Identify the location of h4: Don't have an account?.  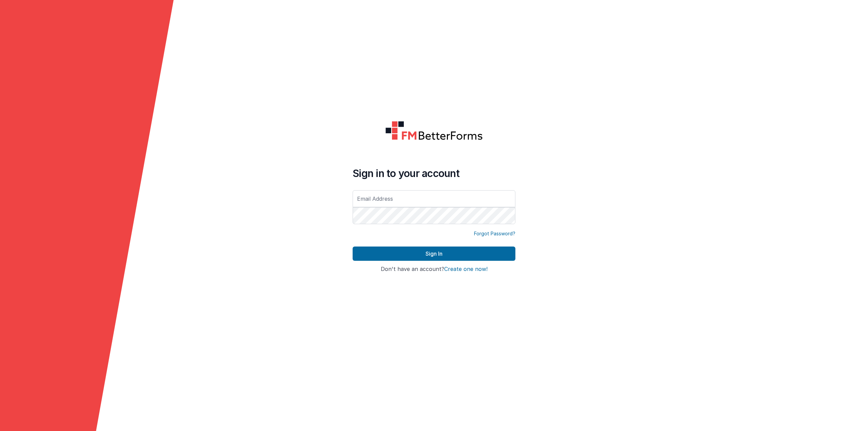
(434, 269).